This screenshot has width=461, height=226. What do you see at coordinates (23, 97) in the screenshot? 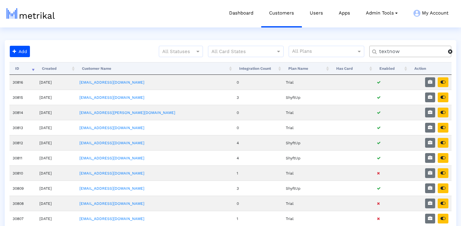
I see `td: 30815` at bounding box center [23, 97].